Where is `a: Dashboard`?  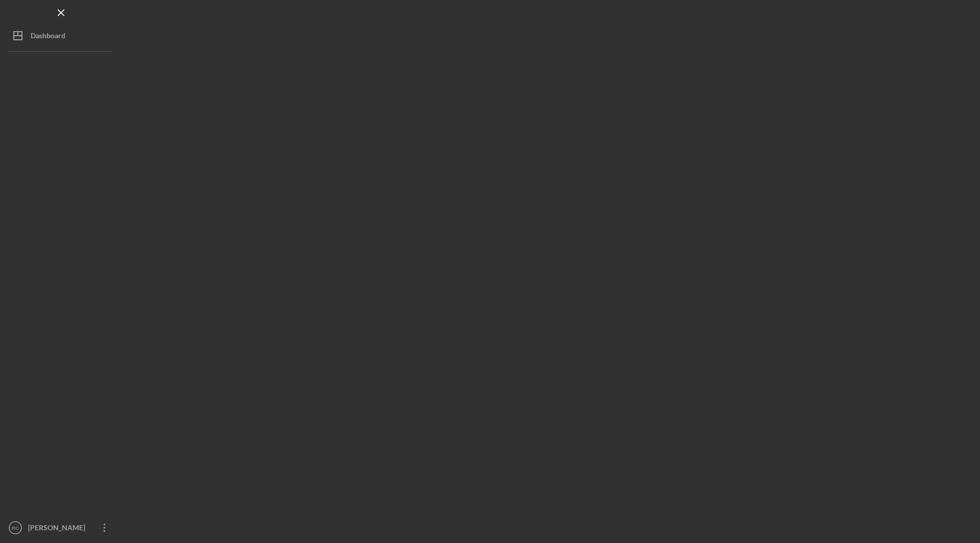
a: Dashboard is located at coordinates (61, 36).